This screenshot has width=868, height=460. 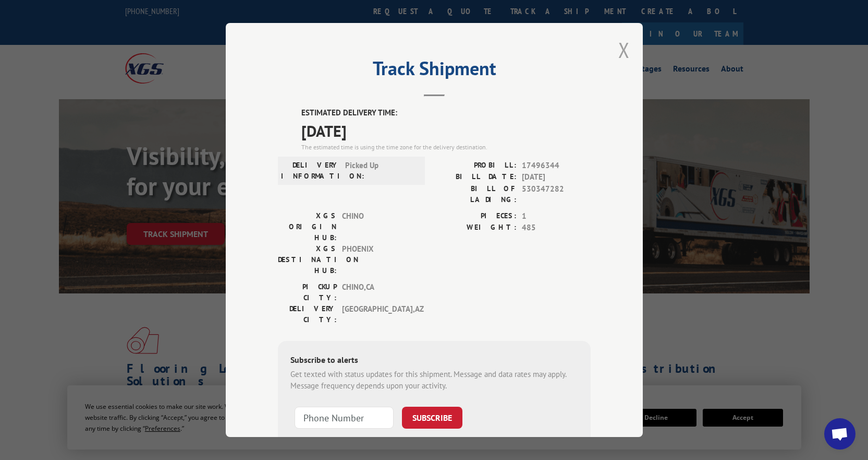 I want to click on div: Open chat, so click(x=840, y=434).